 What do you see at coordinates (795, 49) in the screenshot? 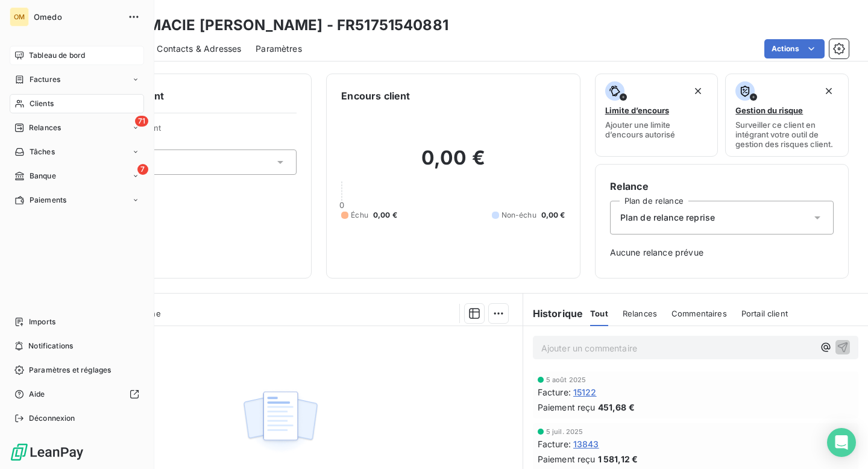
I see `button: Actions` at bounding box center [795, 49].